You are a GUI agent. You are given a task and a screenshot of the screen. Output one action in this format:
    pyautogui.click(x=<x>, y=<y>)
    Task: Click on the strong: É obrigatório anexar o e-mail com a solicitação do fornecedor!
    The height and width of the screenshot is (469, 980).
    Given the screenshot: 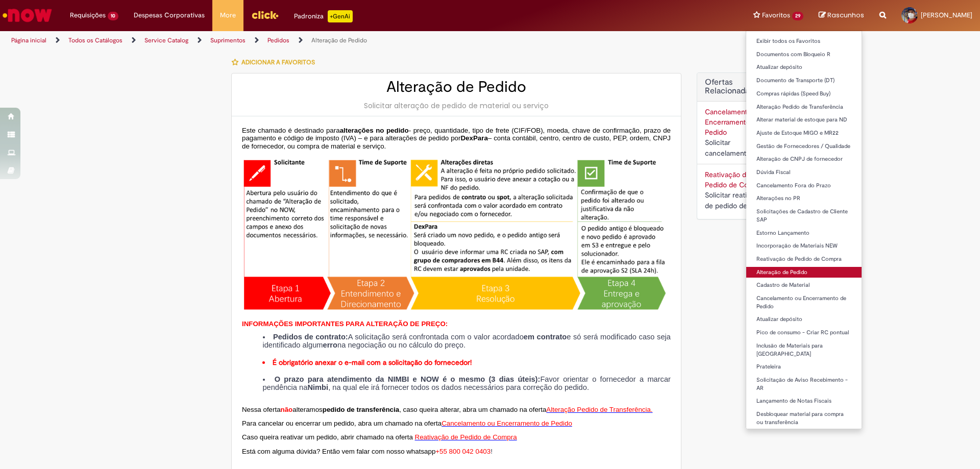 What is the action you would take?
    pyautogui.click(x=372, y=363)
    